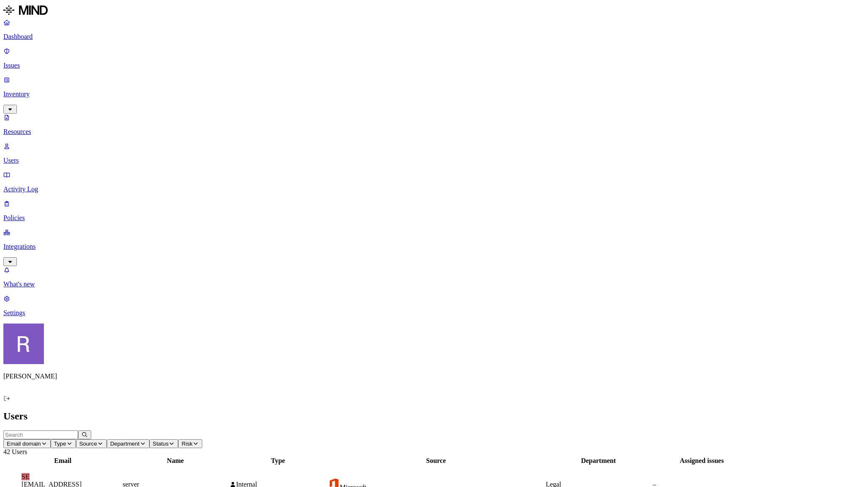 The height and width of the screenshot is (487, 868). Describe the element at coordinates (434, 246) in the screenshot. I see `a: Integrations` at that location.